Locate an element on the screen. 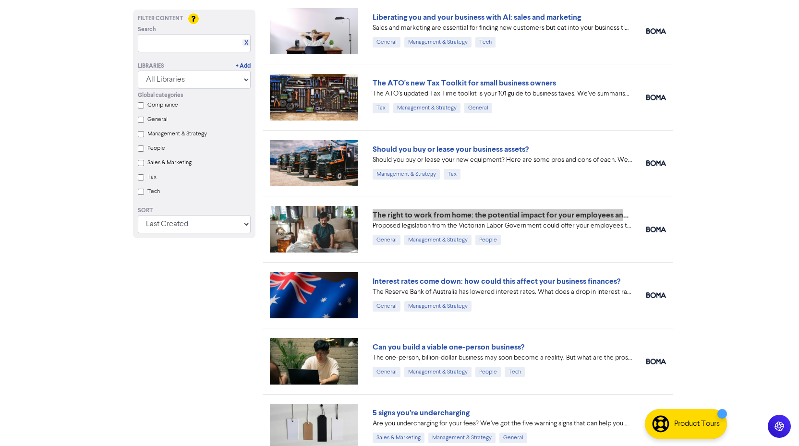 This screenshot has height=446, width=799. label: Compliance is located at coordinates (163, 105).